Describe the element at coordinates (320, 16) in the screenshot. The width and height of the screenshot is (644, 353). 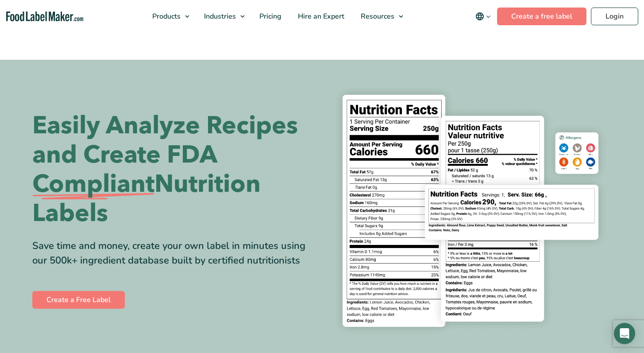
I see `span: Hire an Expert` at that location.